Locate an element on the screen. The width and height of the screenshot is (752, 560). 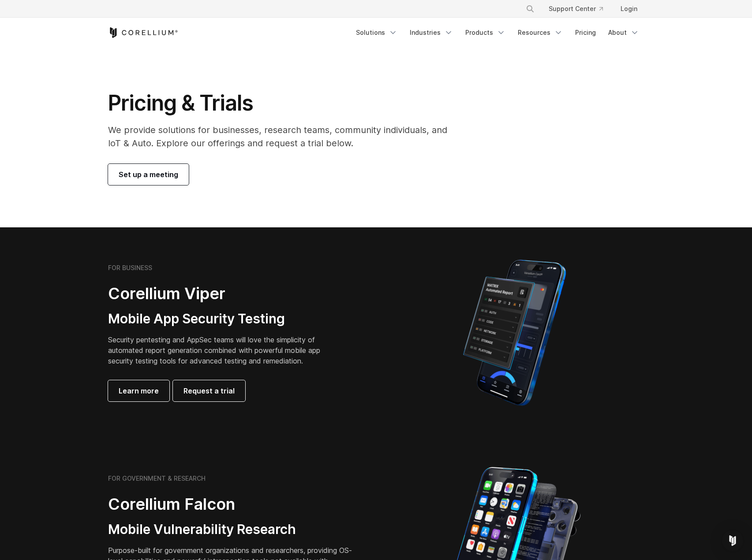
h3: Mobile App Security Testing is located at coordinates (221, 319).